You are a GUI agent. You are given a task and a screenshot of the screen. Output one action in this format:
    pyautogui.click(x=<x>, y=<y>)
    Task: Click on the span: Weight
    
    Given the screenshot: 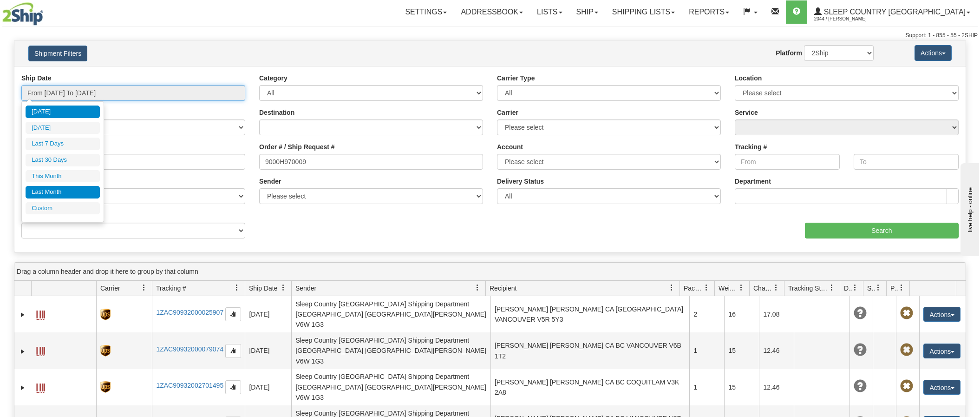 What is the action you would take?
    pyautogui.click(x=728, y=288)
    